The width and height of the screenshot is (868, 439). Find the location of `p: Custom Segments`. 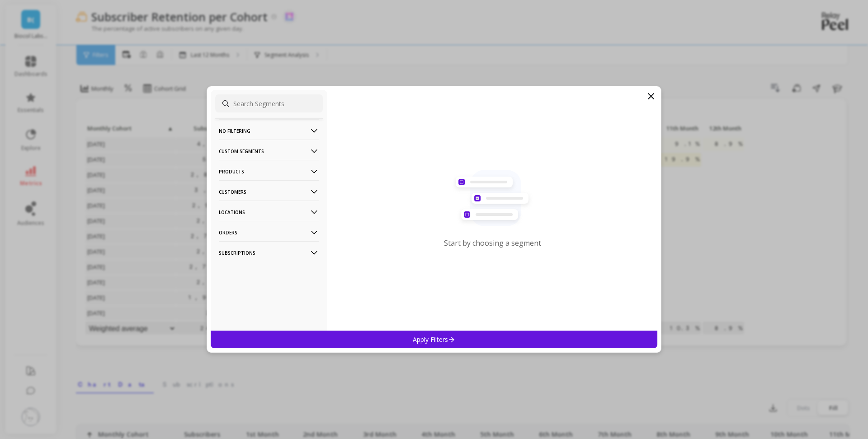

p: Custom Segments is located at coordinates (269, 151).